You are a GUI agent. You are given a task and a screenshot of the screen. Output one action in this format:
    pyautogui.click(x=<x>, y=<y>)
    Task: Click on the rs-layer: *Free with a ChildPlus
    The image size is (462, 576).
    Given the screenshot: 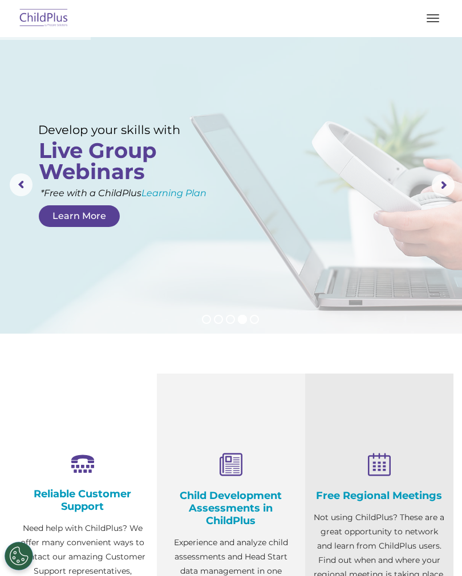 What is the action you would take?
    pyautogui.click(x=149, y=193)
    